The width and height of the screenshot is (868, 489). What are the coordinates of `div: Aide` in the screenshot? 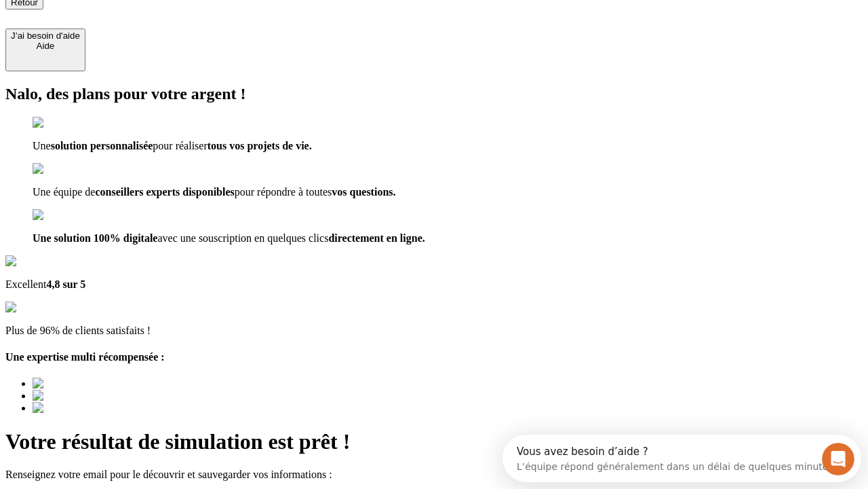 It's located at (45, 45).